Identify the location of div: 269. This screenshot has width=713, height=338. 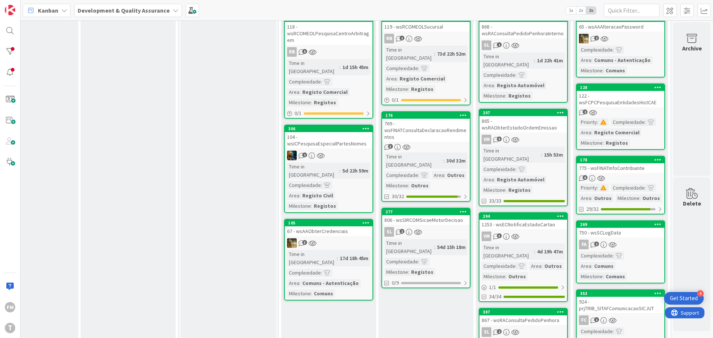
(622, 225).